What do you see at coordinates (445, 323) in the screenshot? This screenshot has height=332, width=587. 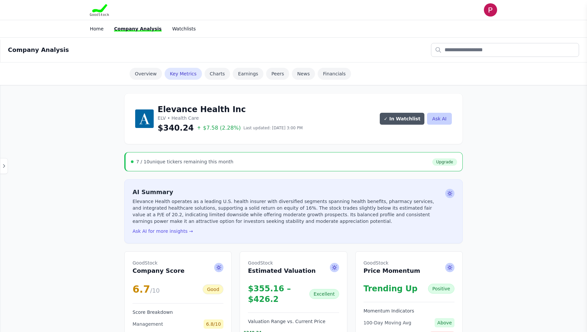 I see `span: Above` at bounding box center [445, 323].